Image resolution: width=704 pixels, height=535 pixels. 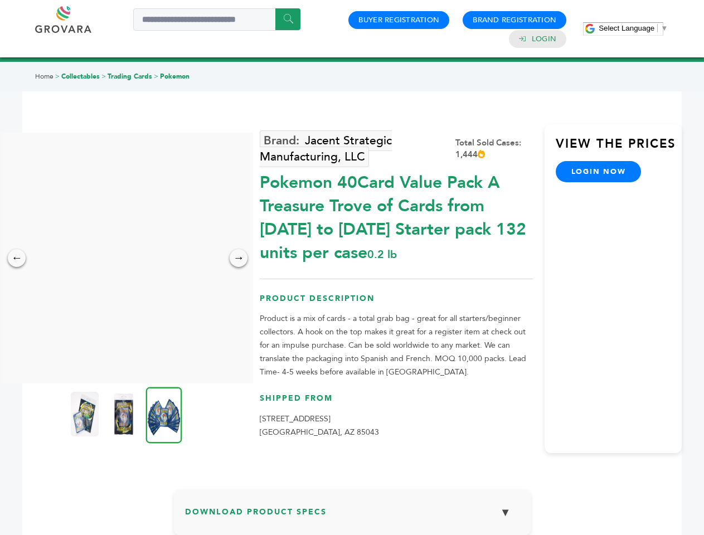 I want to click on a: login now, so click(x=599, y=172).